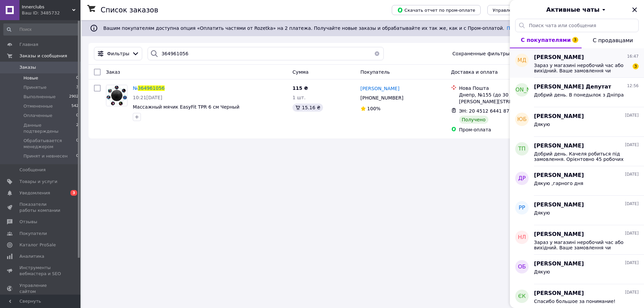  Describe the element at coordinates (40, 271) in the screenshot. I see `span: Инструменты вебмастера и SEO` at that location.